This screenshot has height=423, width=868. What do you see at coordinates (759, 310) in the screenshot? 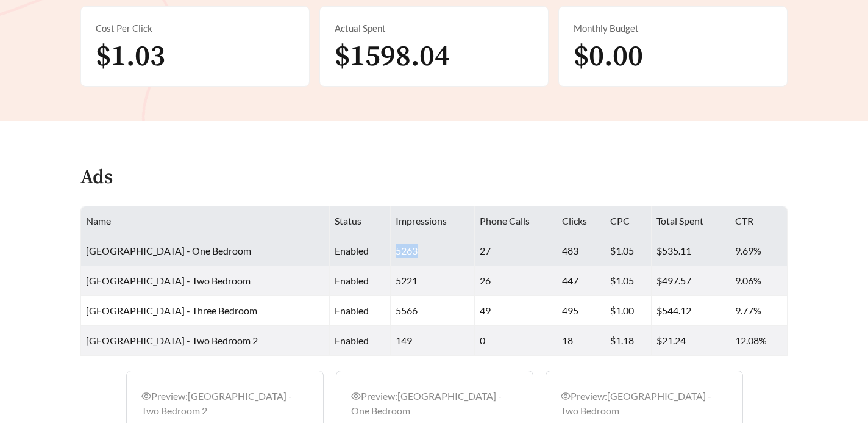
I see `td: 9.77%` at bounding box center [759, 310].